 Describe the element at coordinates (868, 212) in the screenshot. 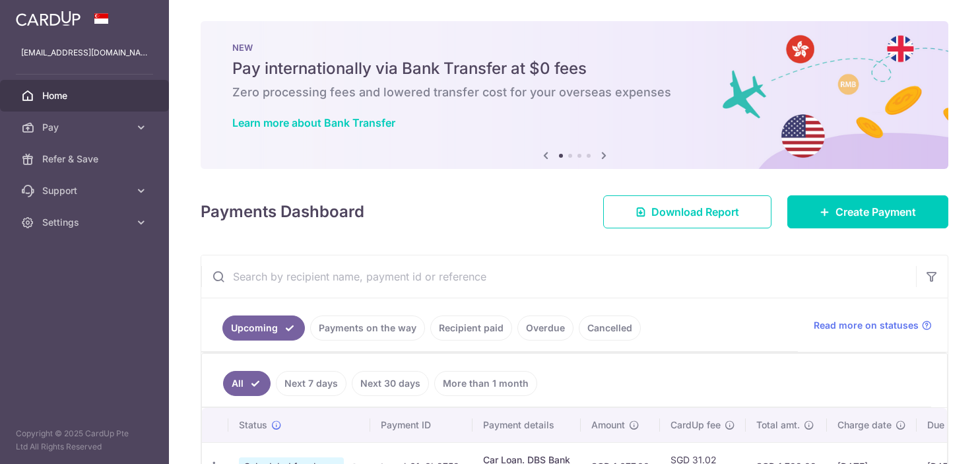

I see `a: Create Payment` at that location.